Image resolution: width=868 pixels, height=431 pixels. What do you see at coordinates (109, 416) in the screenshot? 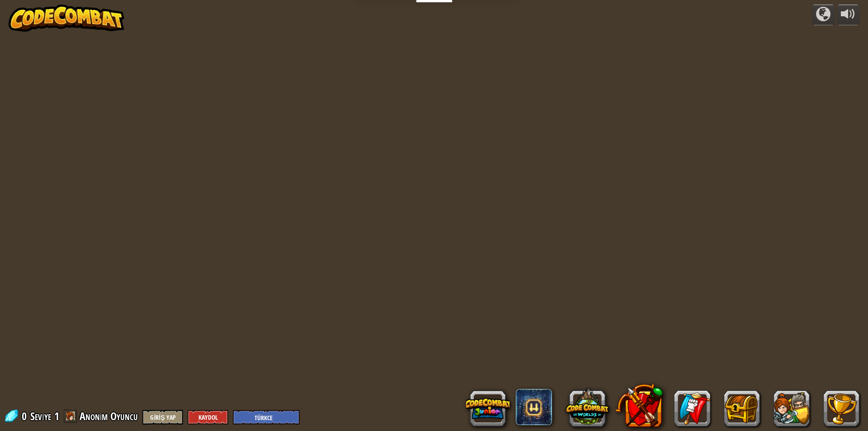
I see `span: Anonim Oyuncu` at bounding box center [109, 416].